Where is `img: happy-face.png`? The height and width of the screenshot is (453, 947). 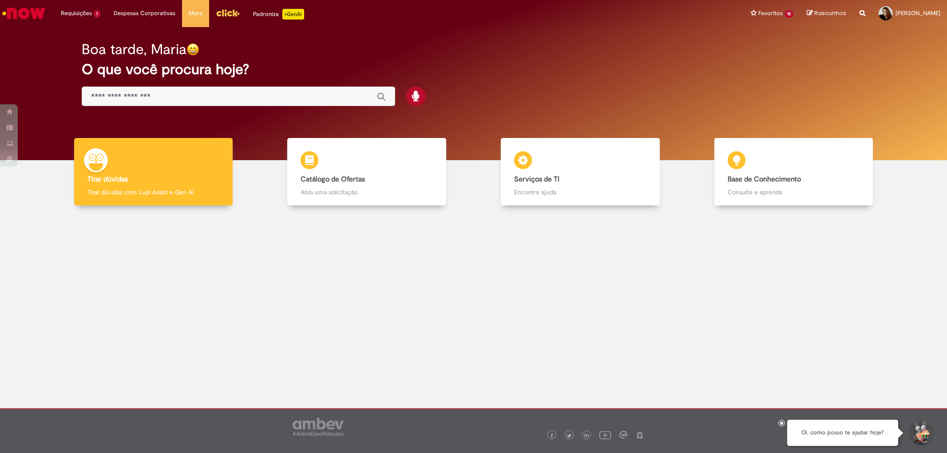 img: happy-face.png is located at coordinates (193, 49).